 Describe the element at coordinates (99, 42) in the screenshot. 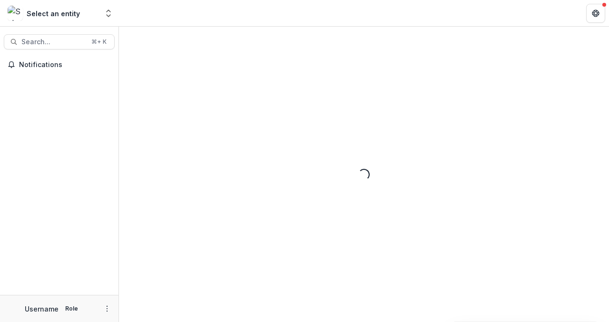

I see `div: ⌘ + K` at that location.